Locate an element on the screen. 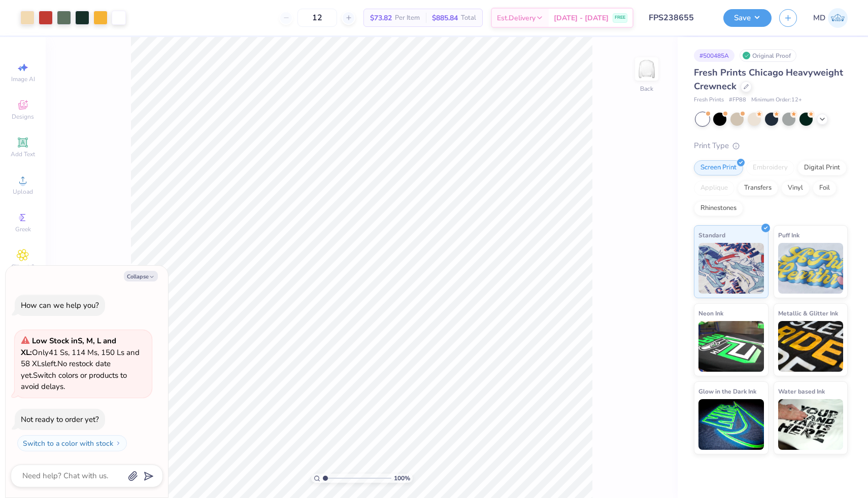 The image size is (868, 498). span: $885.84 is located at coordinates (445, 18).